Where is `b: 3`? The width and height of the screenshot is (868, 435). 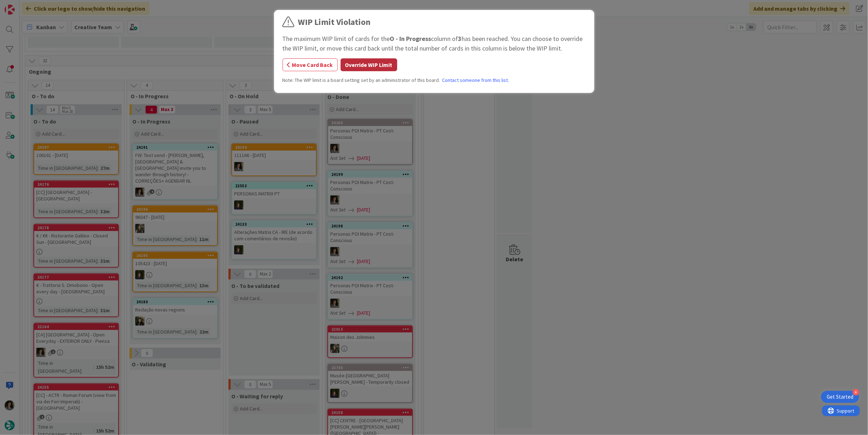
b: 3 is located at coordinates (460, 38).